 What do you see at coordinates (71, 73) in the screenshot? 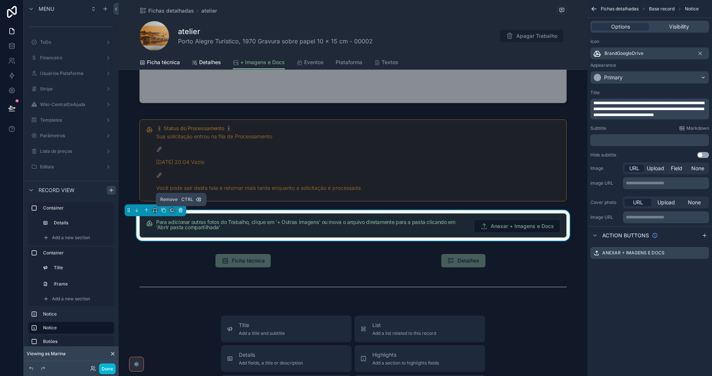
I see `label: Usuários Plataforma` at bounding box center [71, 73].